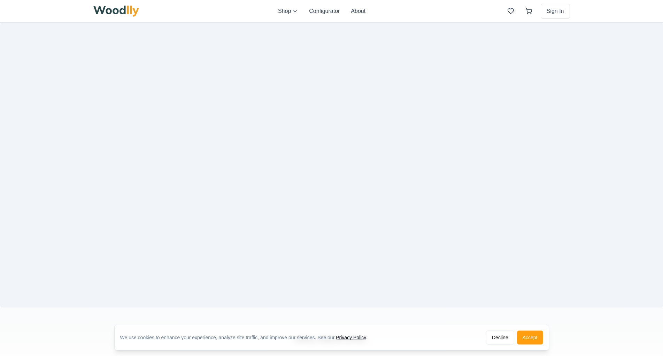 This screenshot has width=663, height=356. I want to click on button: Accept, so click(530, 337).